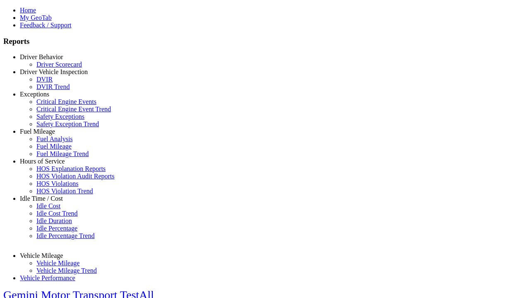 The image size is (530, 298). Describe the element at coordinates (60, 116) in the screenshot. I see `a: Safety Exceptions` at that location.